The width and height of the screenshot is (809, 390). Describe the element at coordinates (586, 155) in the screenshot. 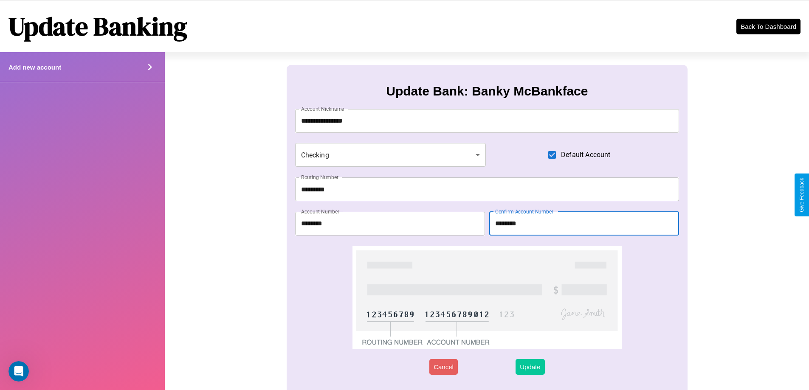

I see `span: Default Account` at that location.